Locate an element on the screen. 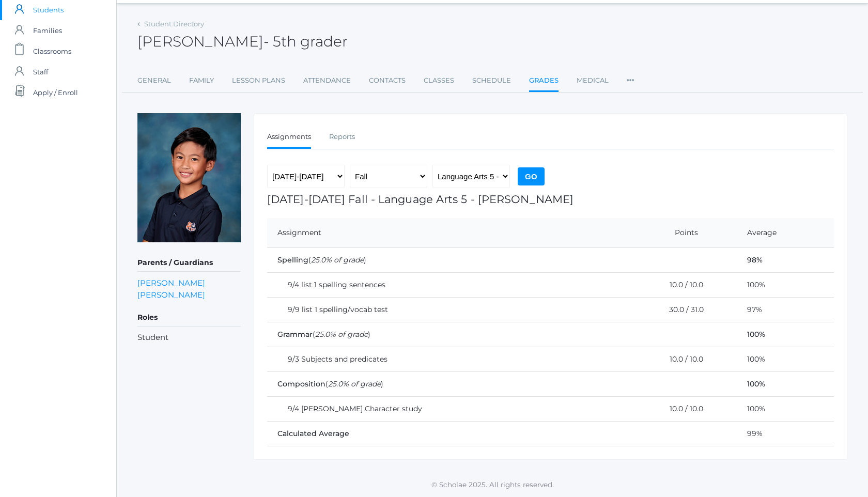 This screenshot has width=868, height=497. a: Classes is located at coordinates (438, 80).